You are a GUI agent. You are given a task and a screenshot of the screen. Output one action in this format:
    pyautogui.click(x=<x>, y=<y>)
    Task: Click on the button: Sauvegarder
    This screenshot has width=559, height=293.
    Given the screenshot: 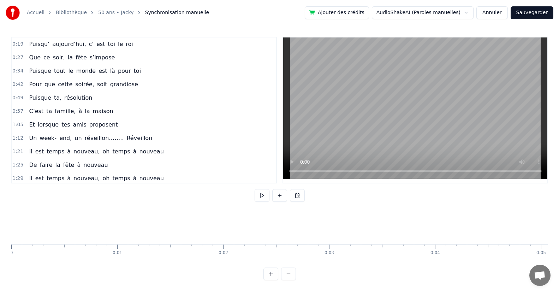 What is the action you would take?
    pyautogui.click(x=532, y=13)
    